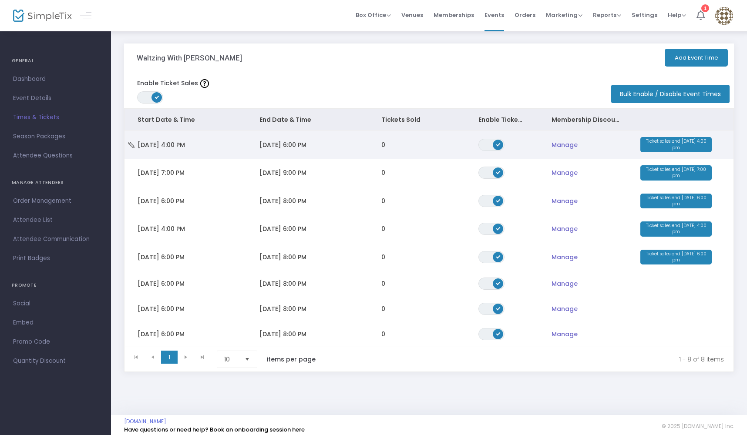 The image size is (747, 435). Describe the element at coordinates (705, 8) in the screenshot. I see `div: 1` at that location.